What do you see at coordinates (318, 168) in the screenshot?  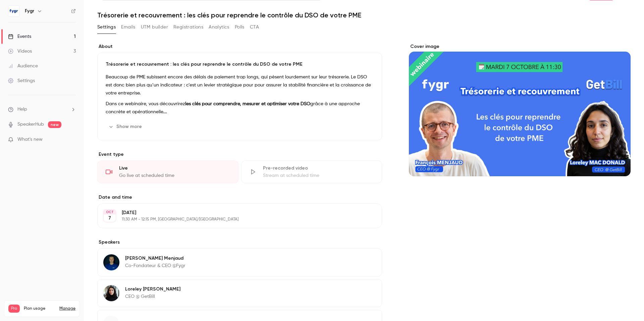 I see `div: Pre-recorded video` at bounding box center [318, 168].